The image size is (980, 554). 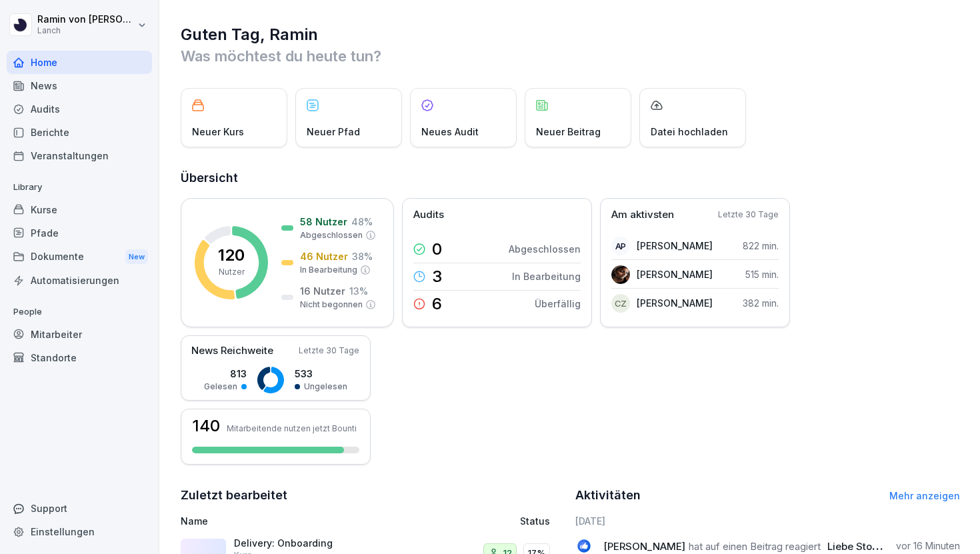 What do you see at coordinates (534, 521) in the screenshot?
I see `p: Status` at bounding box center [534, 521].